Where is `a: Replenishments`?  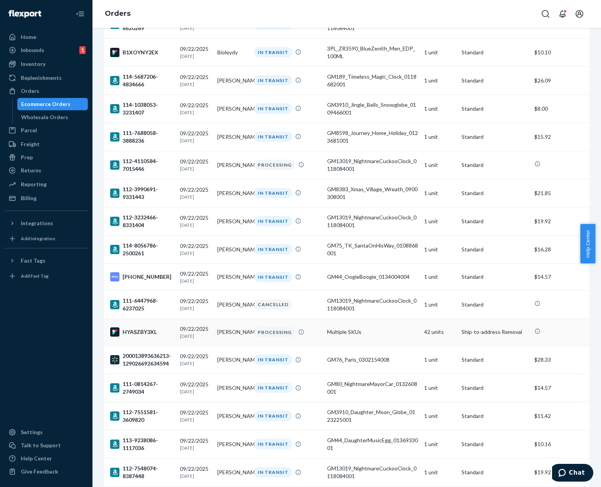 a: Replenishments is located at coordinates (46, 78).